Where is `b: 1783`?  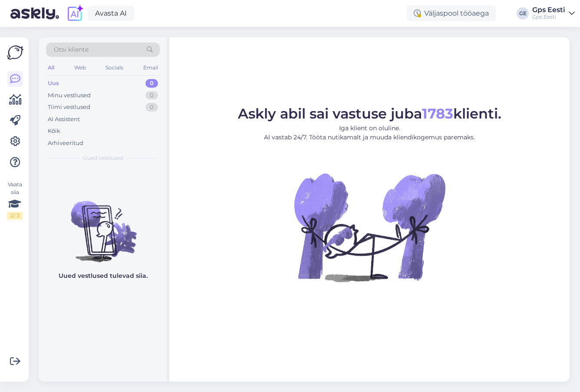 b: 1783 is located at coordinates (438, 113).